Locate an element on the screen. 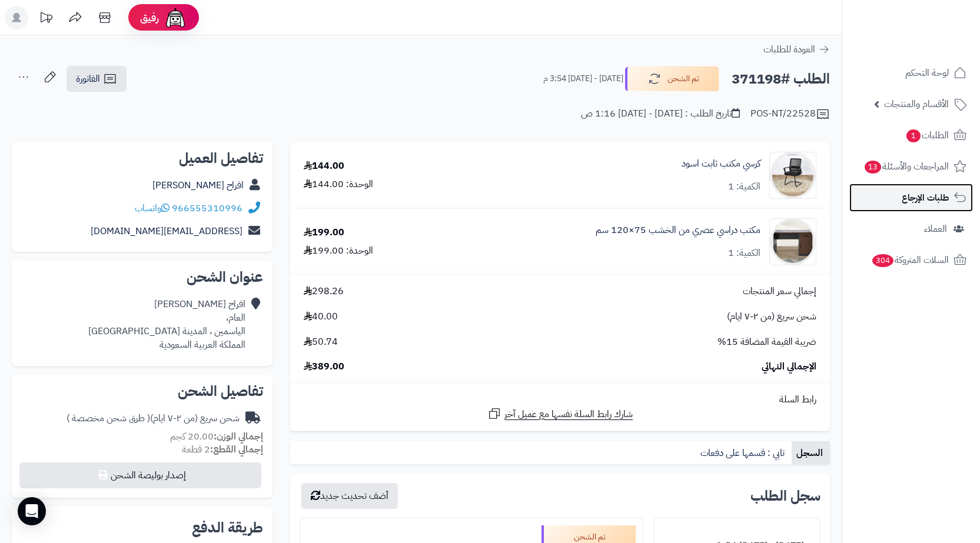 This screenshot has height=543, width=980. a: المراجعات والأسئلة13 is located at coordinates (911, 167).